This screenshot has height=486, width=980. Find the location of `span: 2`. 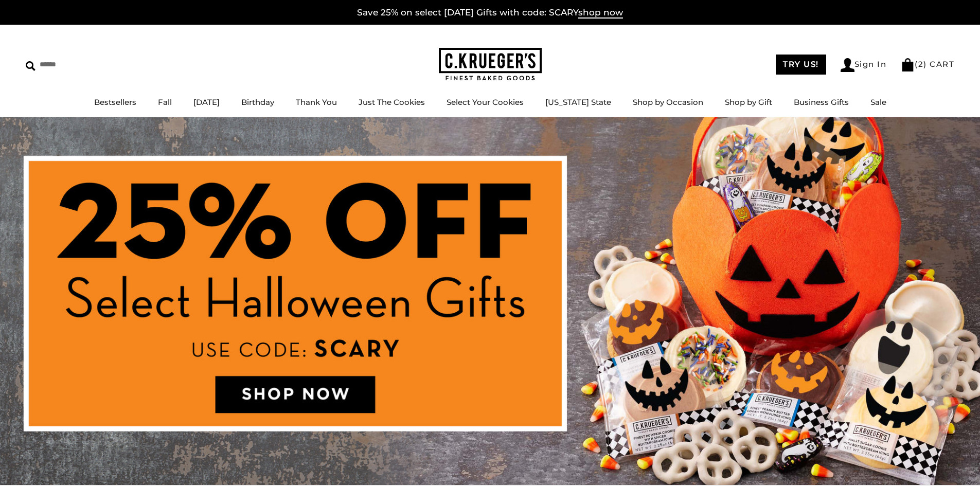

span: 2 is located at coordinates (921, 63).